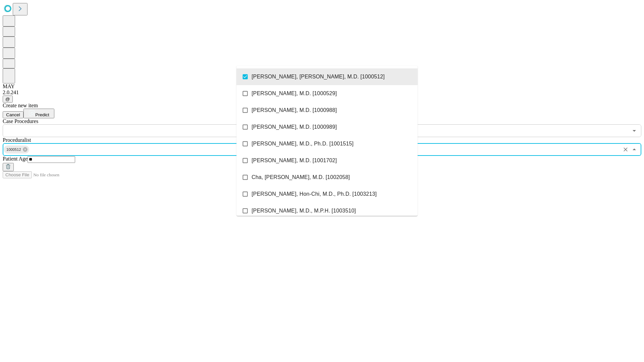  What do you see at coordinates (14, 149) in the screenshot?
I see `span: 1000512` at bounding box center [14, 149].